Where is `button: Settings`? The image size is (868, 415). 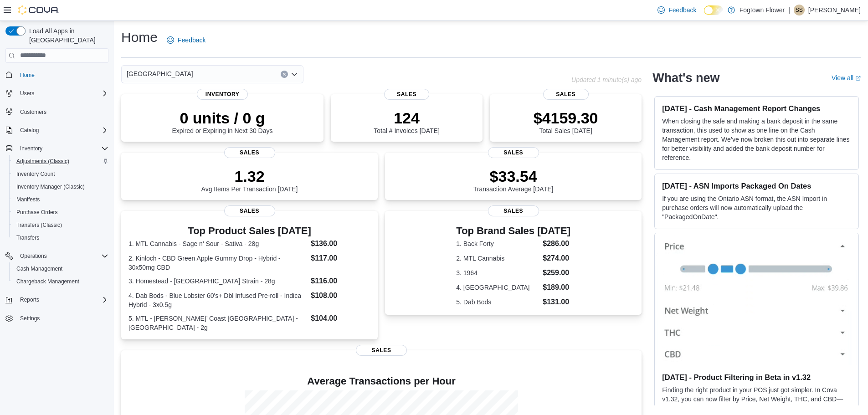 button: Settings is located at coordinates (57, 318).